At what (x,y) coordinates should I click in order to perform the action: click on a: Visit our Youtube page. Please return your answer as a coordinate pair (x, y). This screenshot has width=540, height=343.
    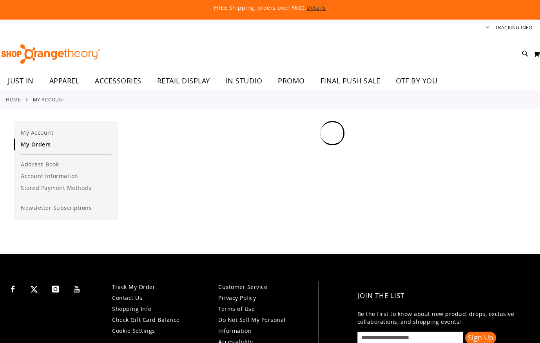
    Looking at the image, I should click on (77, 288).